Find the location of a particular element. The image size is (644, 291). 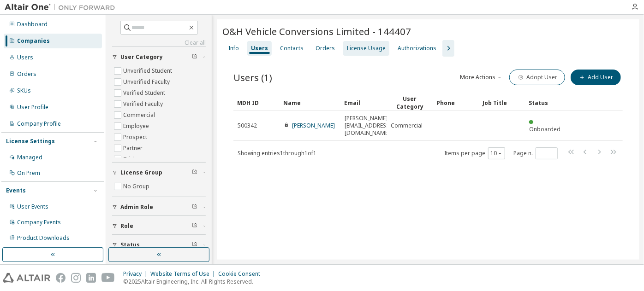

div: Events is located at coordinates (16, 190).